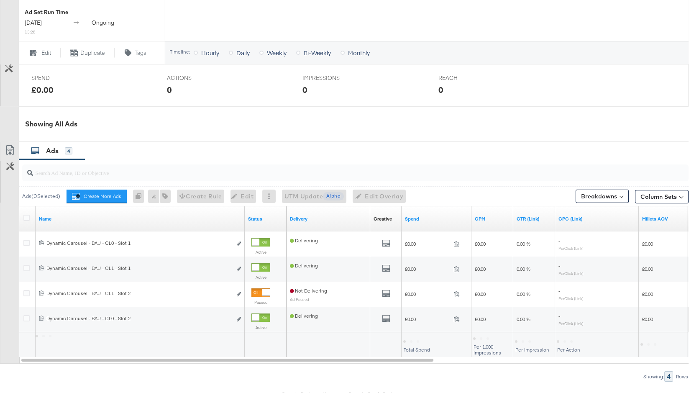 The height and width of the screenshot is (393, 699). Describe the element at coordinates (46, 53) in the screenshot. I see `span: Edit` at that location.